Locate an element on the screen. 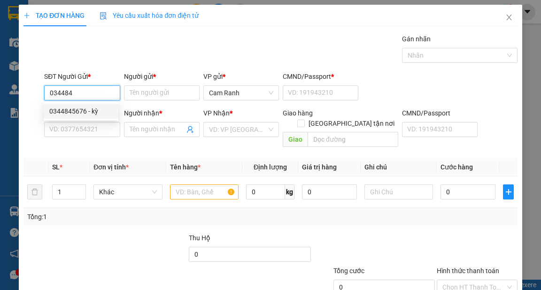  span: Khác is located at coordinates (128, 192).